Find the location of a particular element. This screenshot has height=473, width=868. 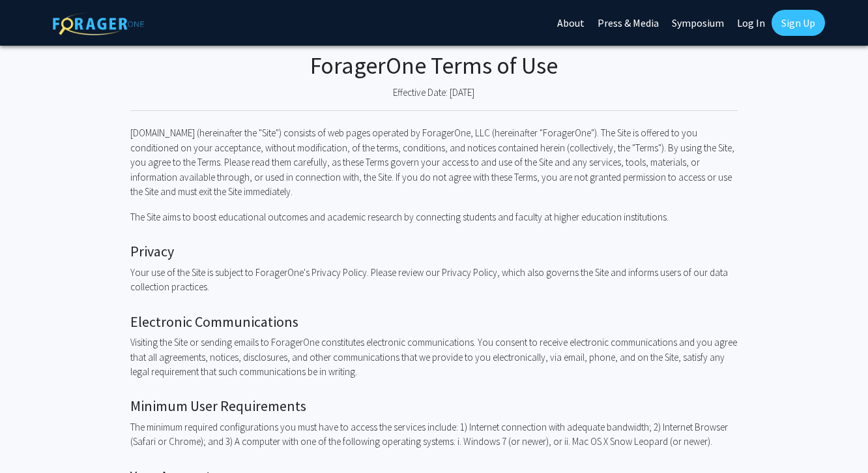

h1: ForagerOne Terms of Use is located at coordinates (434, 62).